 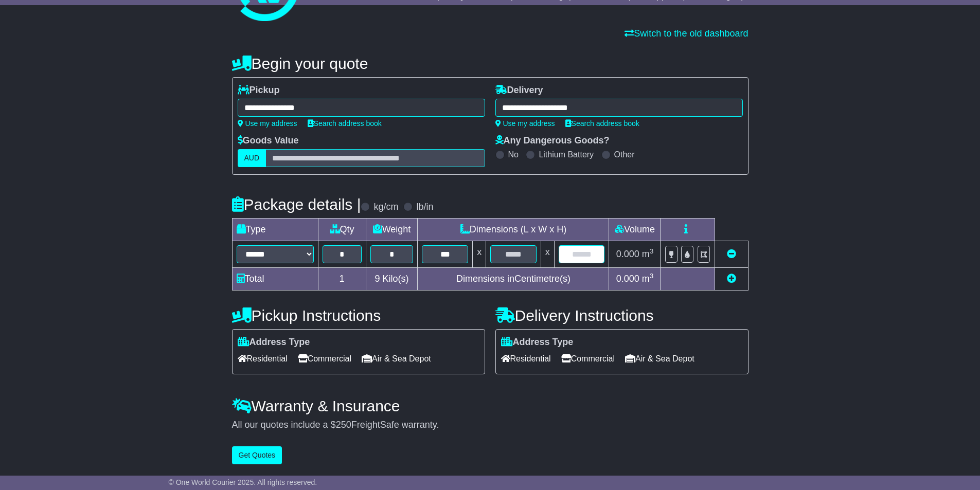 I want to click on div: All our quotes include a $ FreightSafe warranty., so click(x=490, y=425).